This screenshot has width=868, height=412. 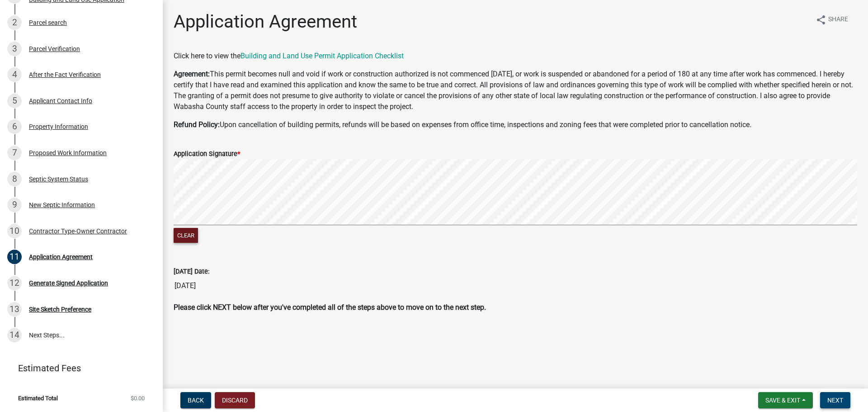 What do you see at coordinates (785, 400) in the screenshot?
I see `button: Save & Exit` at bounding box center [785, 400].